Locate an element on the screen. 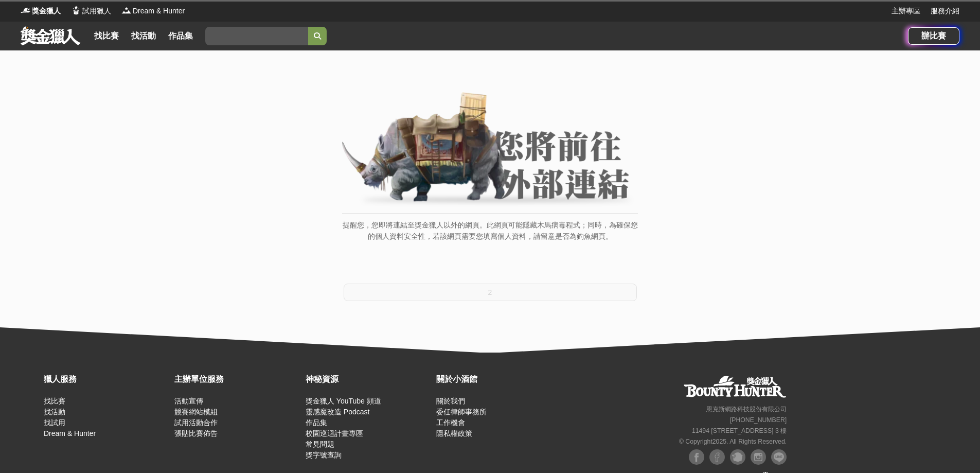  img: LINE is located at coordinates (779, 458).